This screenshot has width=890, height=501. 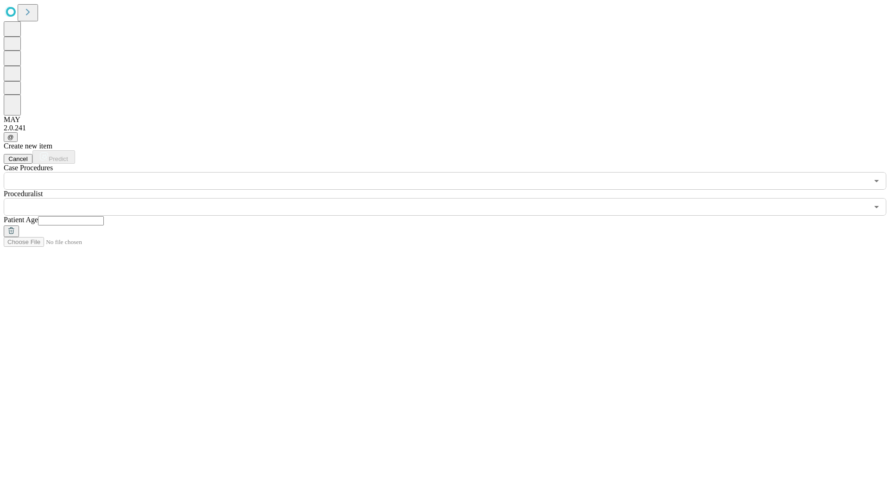 I want to click on span: Patient Age, so click(x=21, y=219).